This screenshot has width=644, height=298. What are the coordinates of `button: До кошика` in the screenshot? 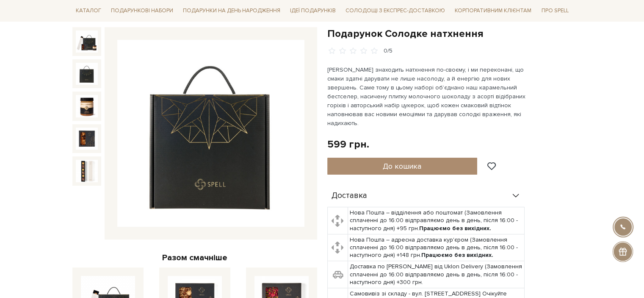 It's located at (402, 166).